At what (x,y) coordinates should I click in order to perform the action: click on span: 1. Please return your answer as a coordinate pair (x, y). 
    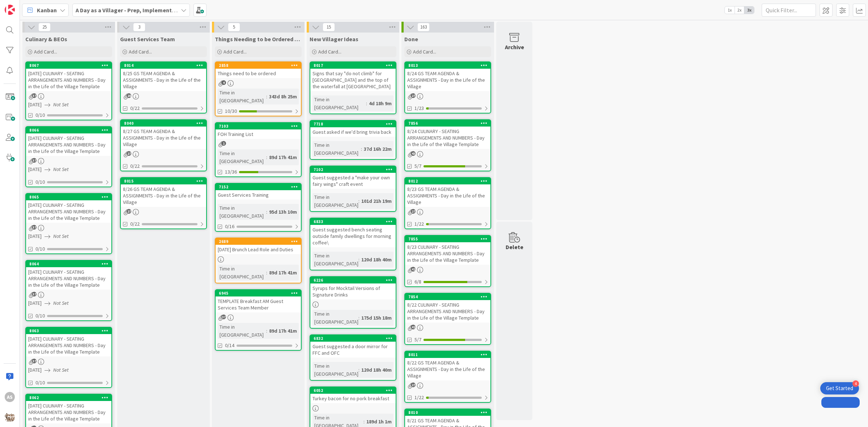
    Looking at the image, I should click on (224, 143).